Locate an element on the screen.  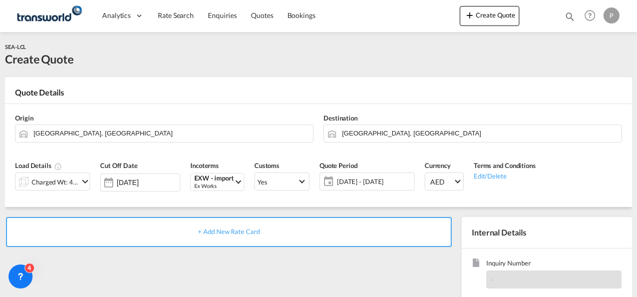
div: Charged Wt: 4.32 W/M is located at coordinates (55, 182).